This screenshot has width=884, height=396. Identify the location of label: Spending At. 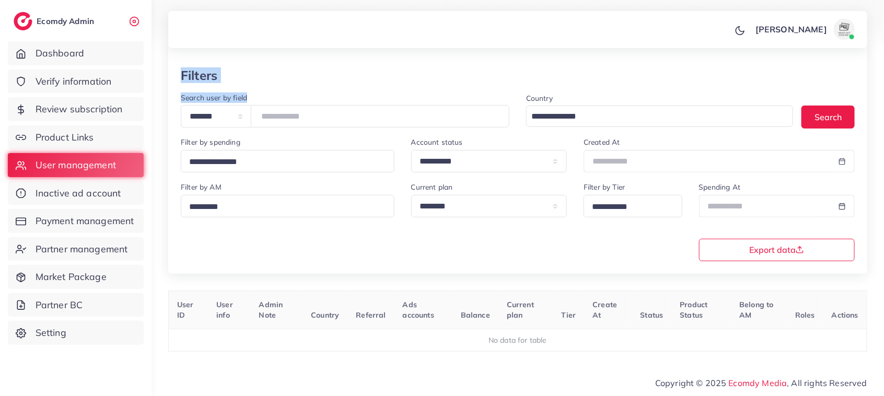
(720, 187).